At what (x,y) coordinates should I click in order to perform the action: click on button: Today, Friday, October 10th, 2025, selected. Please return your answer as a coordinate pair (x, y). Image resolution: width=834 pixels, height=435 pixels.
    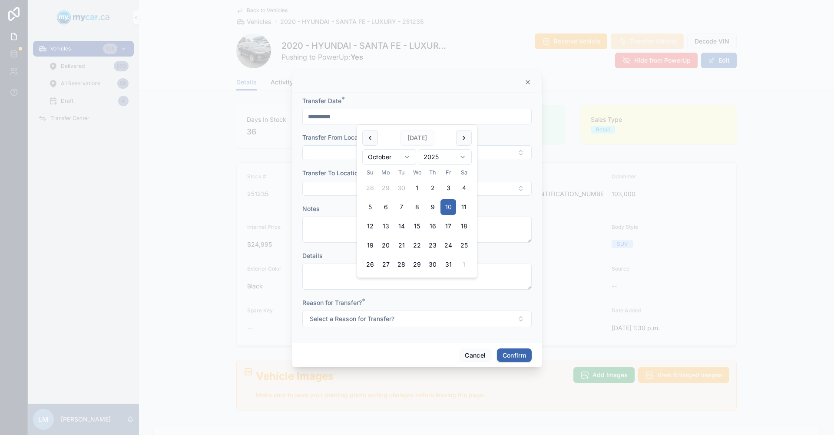
    Looking at the image, I should click on (449, 207).